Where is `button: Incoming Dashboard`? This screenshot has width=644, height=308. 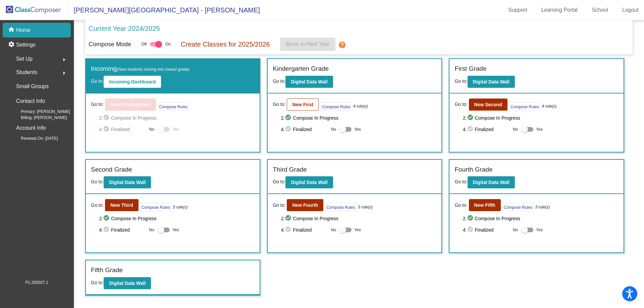 button: Incoming Dashboard is located at coordinates (132, 81).